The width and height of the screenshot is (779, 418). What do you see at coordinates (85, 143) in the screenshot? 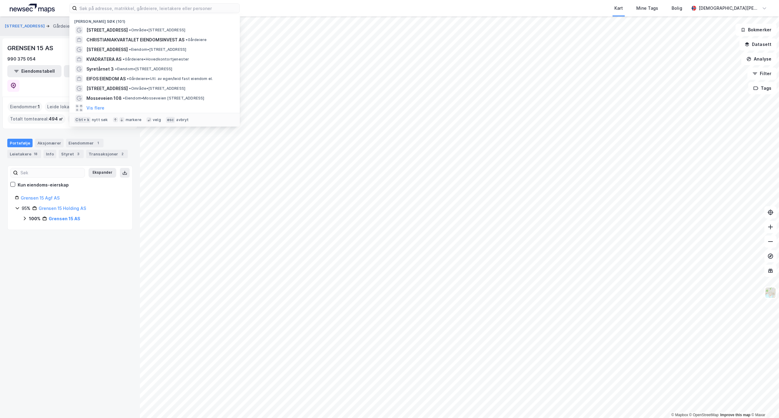
I see `div: Eiendommer` at bounding box center [85, 143].